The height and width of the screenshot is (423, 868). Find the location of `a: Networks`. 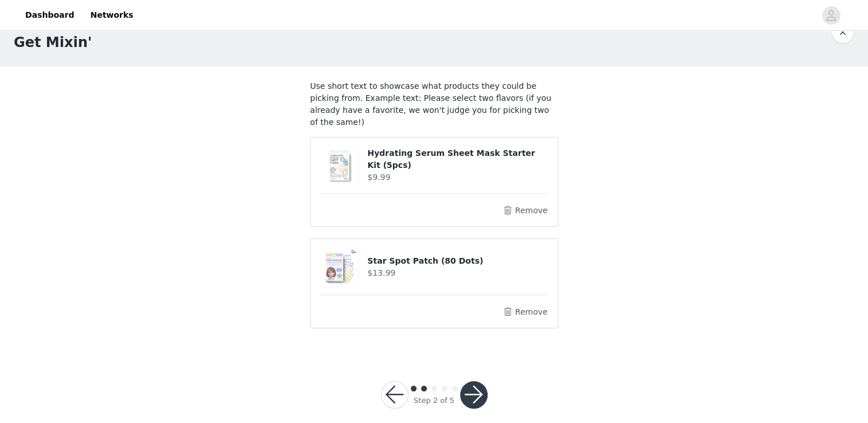

a: Networks is located at coordinates (111, 15).